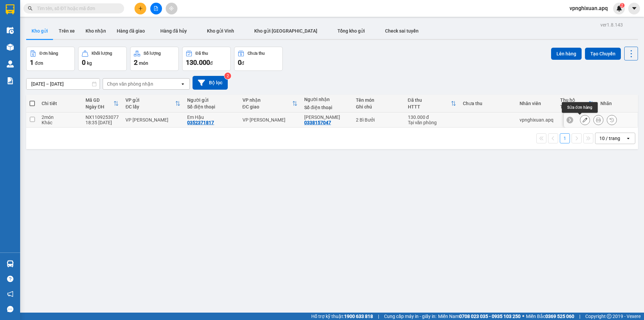 The image size is (644, 320). I want to click on button: Lên hàng, so click(566, 54).